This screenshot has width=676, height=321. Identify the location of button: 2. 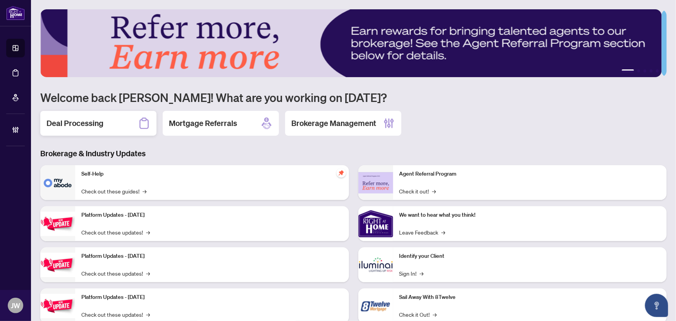
(639, 71).